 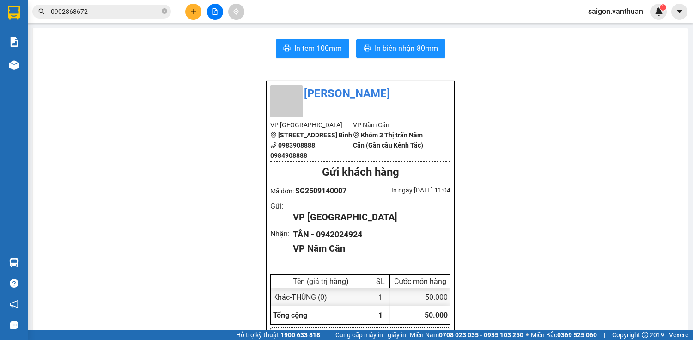 I want to click on button: file-add, so click(x=215, y=12).